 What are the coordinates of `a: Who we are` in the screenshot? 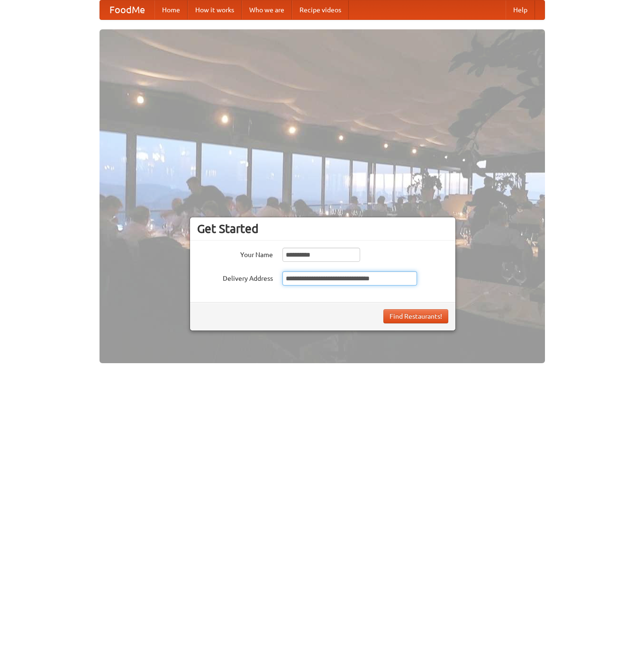 It's located at (266, 10).